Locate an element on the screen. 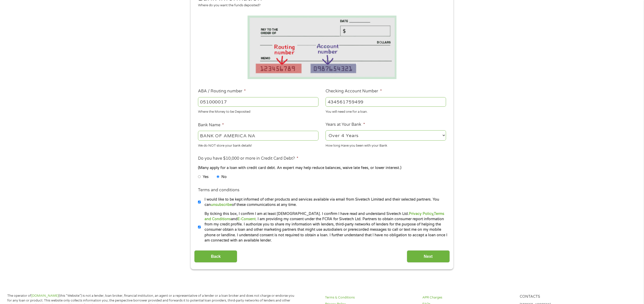  label: Yes is located at coordinates (205, 177).